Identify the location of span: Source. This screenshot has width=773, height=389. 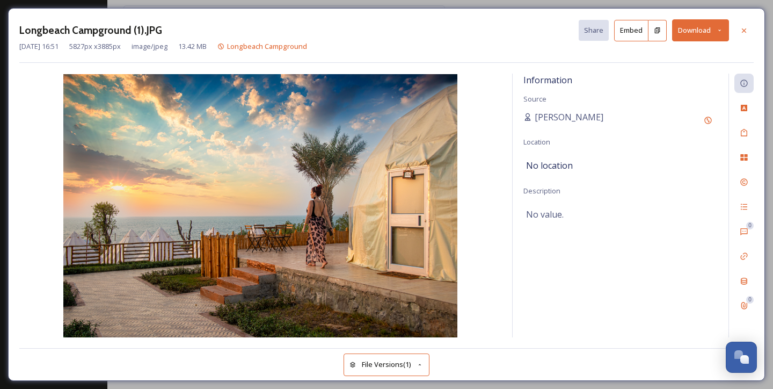
(535, 99).